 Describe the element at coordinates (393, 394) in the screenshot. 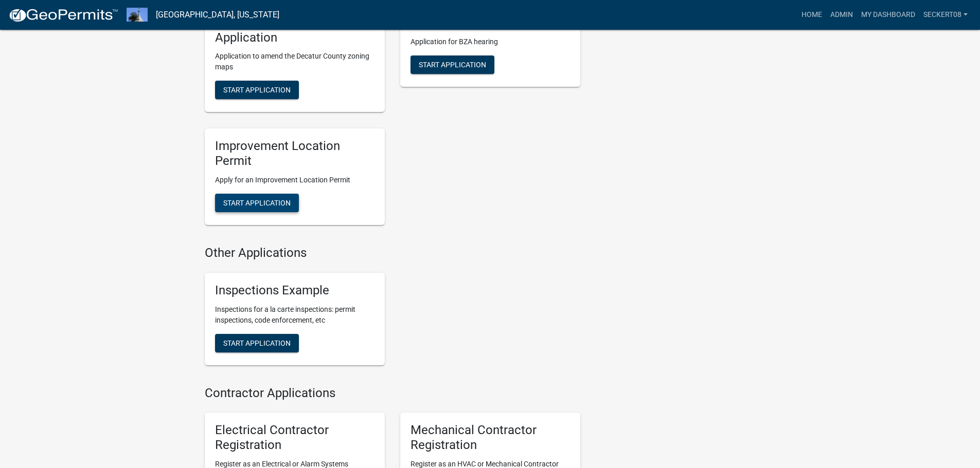

I see `h4: Contractor Applications` at that location.